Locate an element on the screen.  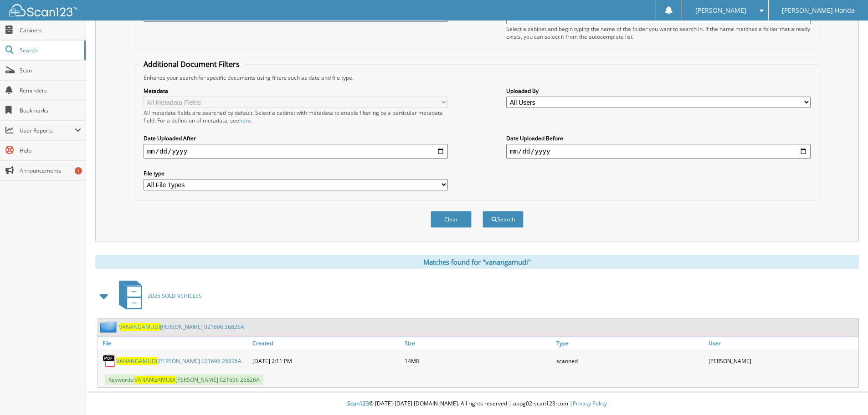
div: Matches found for "vanangamudi" is located at coordinates (477, 261).